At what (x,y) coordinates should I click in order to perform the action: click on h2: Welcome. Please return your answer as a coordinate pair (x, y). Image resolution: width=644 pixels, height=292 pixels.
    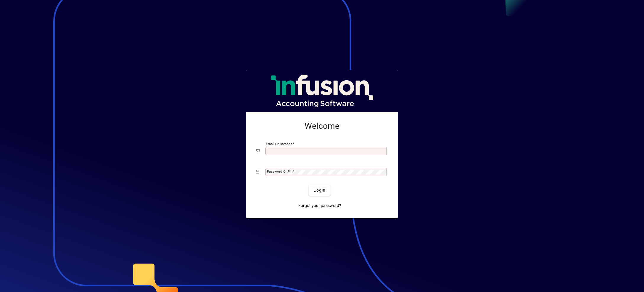
    Looking at the image, I should click on (322, 126).